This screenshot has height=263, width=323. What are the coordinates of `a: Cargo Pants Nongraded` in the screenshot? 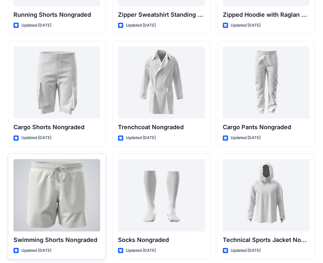 It's located at (266, 82).